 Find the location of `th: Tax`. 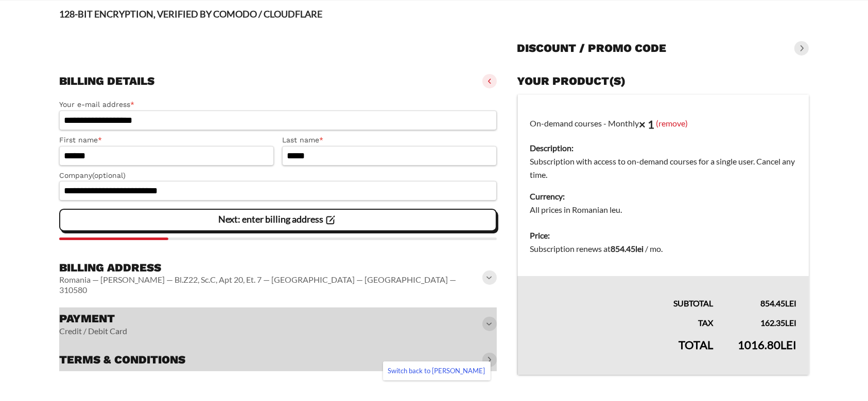

th: Tax is located at coordinates (621, 319).